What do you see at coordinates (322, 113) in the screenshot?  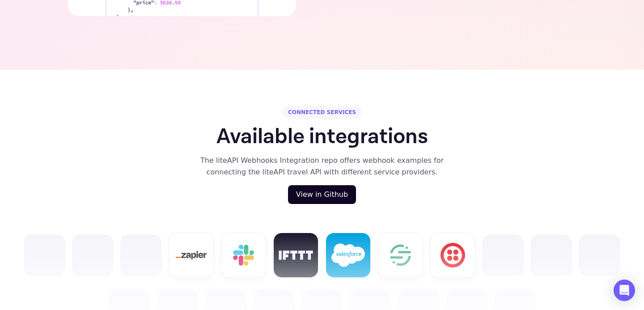 I see `div: CONNECTED SERVICES` at bounding box center [322, 113].